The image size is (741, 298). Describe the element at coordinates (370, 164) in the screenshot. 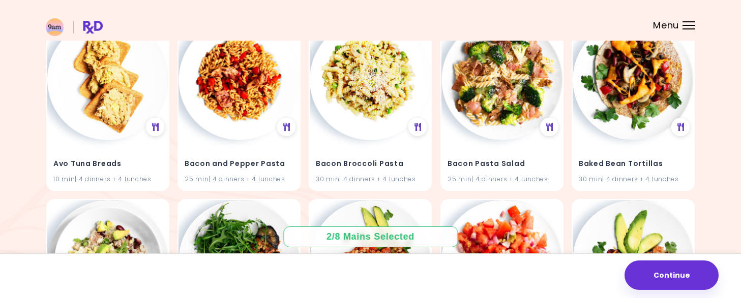

I see `h4: Bacon Broccoli Pasta` at that location.